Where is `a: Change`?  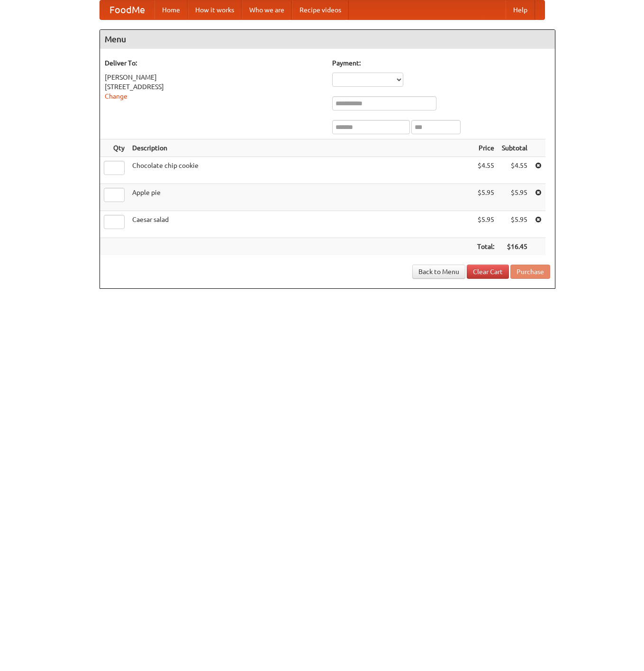
a: Change is located at coordinates (116, 96).